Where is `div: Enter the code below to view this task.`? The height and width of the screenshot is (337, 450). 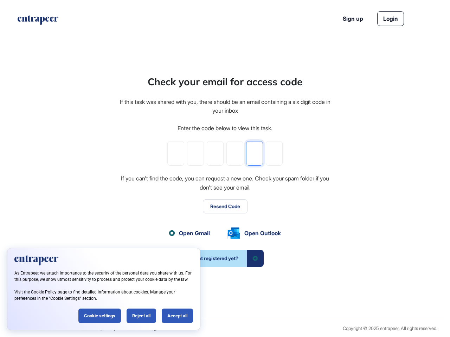
div: Enter the code below to view this task. is located at coordinates (225, 129).